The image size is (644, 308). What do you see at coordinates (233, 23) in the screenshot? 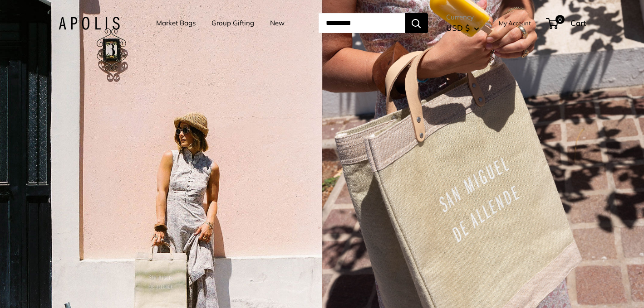
I see `a: Group Gifting` at bounding box center [233, 23].